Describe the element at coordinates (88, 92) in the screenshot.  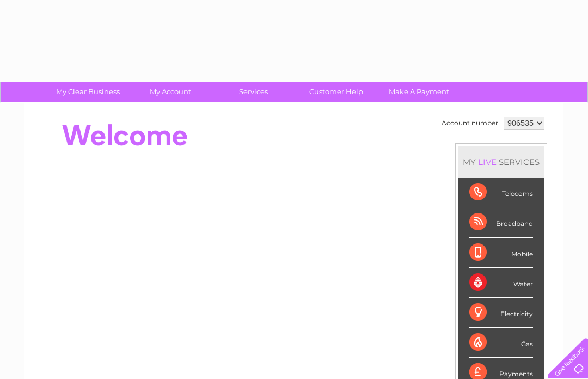
I see `a: My Clear Business` at that location.